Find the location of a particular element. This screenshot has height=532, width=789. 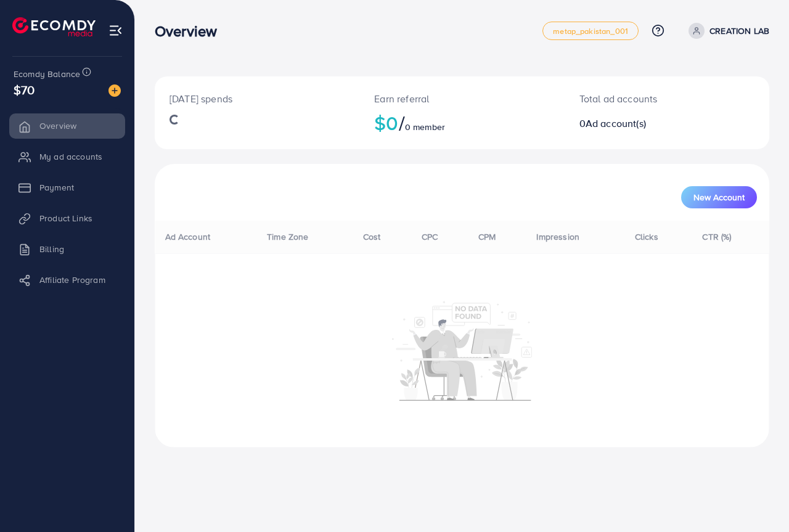

a: CREATION LAB is located at coordinates (726, 31).